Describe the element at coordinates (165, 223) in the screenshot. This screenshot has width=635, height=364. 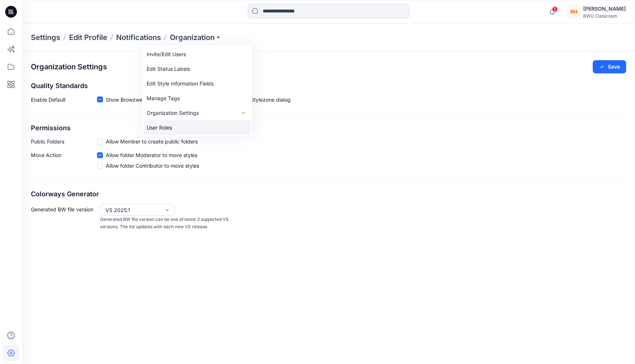
I see `p: Generated BW file version can be one of latest 3 supported VS versions. The list updates with eac...` at that location.